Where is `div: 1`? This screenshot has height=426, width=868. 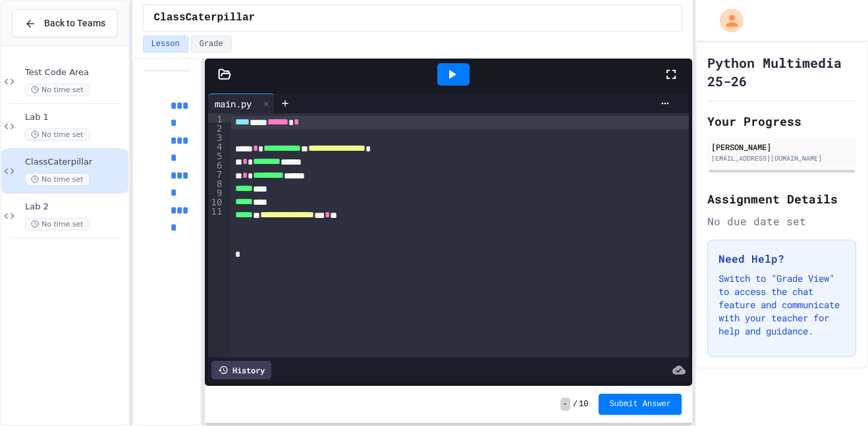
div: 1 is located at coordinates (216, 118).